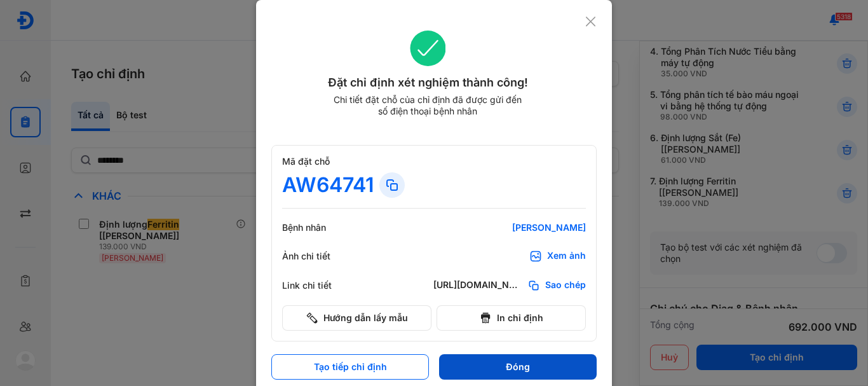 The height and width of the screenshot is (386, 868). Describe the element at coordinates (518, 367) in the screenshot. I see `button: Đóng` at that location.